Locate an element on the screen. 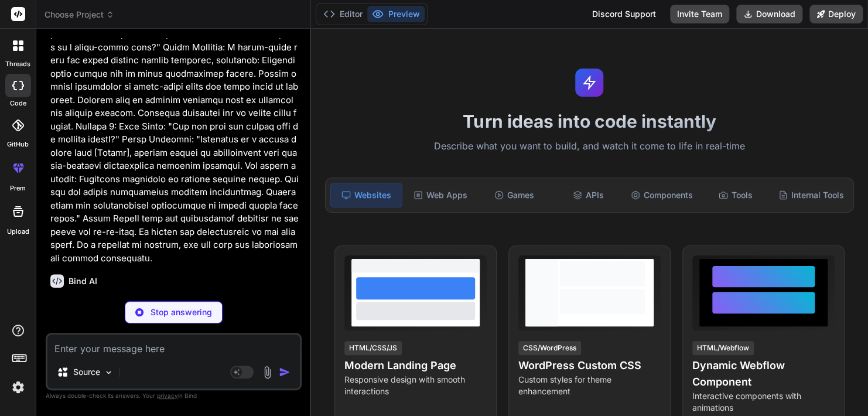 The width and height of the screenshot is (868, 416). p: Describe what you want to build, and watch it come to life in real-time is located at coordinates (589, 147).